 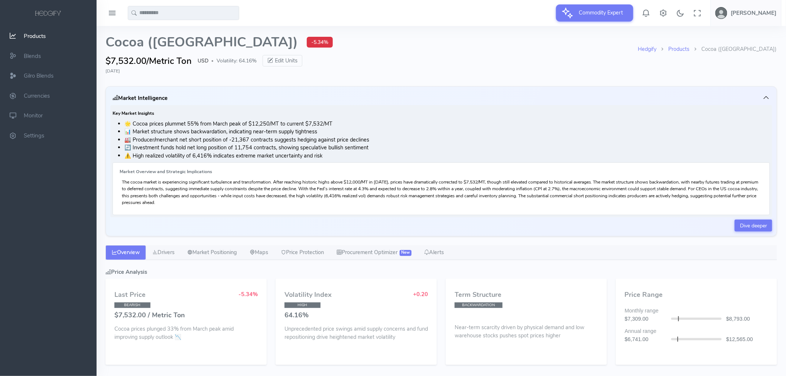 I want to click on span: BEARISH, so click(x=132, y=305).